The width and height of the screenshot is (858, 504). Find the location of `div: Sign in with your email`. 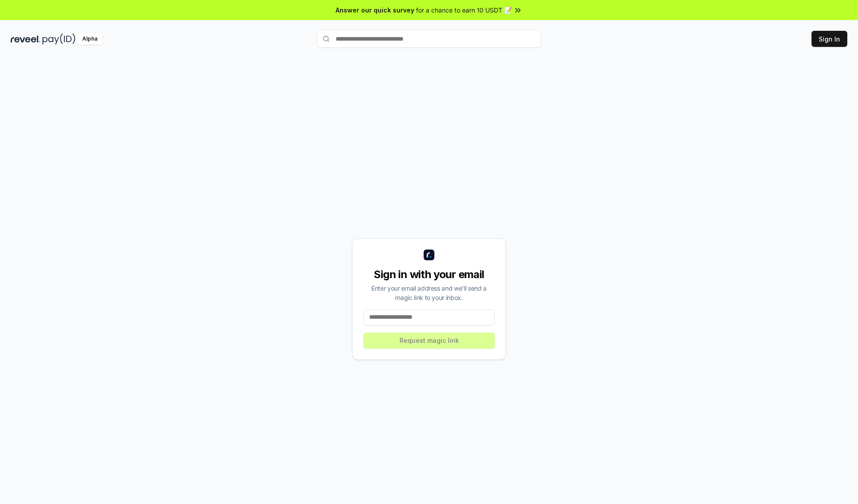

div: Sign in with your email is located at coordinates (429, 275).